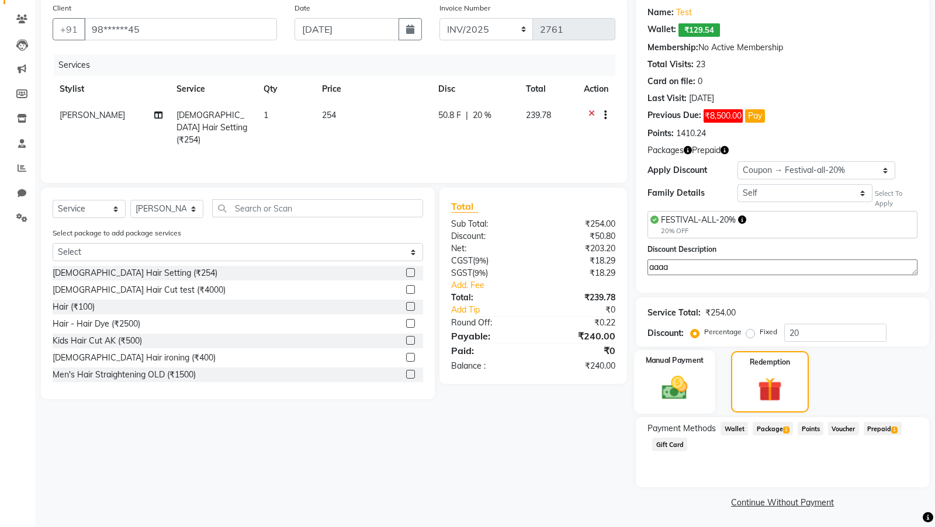 Image resolution: width=935 pixels, height=527 pixels. What do you see at coordinates (681, 428) in the screenshot?
I see `span: Payment Methods` at bounding box center [681, 428].